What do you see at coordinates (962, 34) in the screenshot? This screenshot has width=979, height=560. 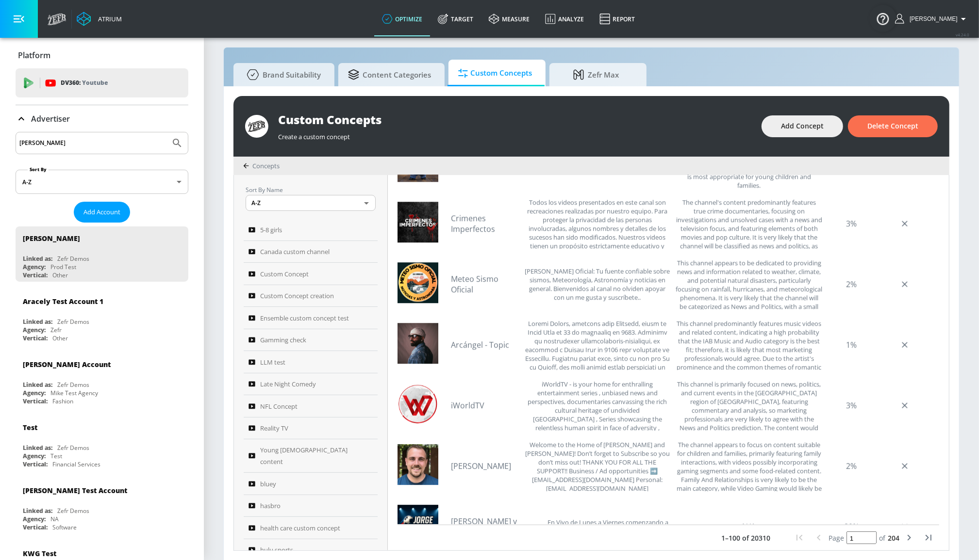 I see `span: v 4.24.0` at bounding box center [962, 34].